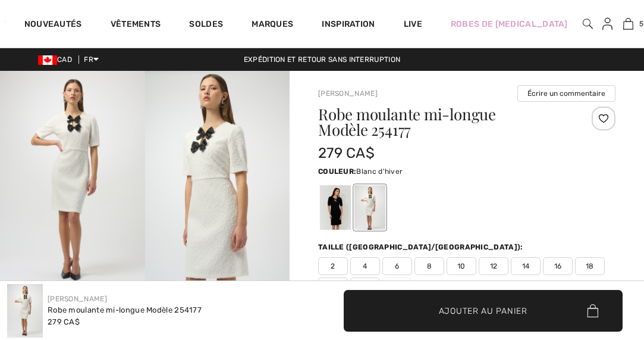  I want to click on span: 2, so click(333, 266).